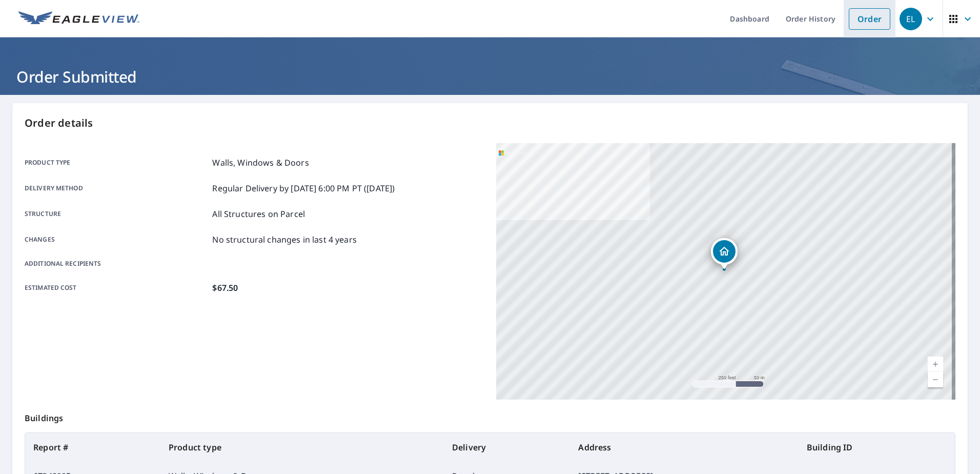 Image resolution: width=980 pixels, height=474 pixels. What do you see at coordinates (116, 288) in the screenshot?
I see `p: Estimated cost` at bounding box center [116, 288].